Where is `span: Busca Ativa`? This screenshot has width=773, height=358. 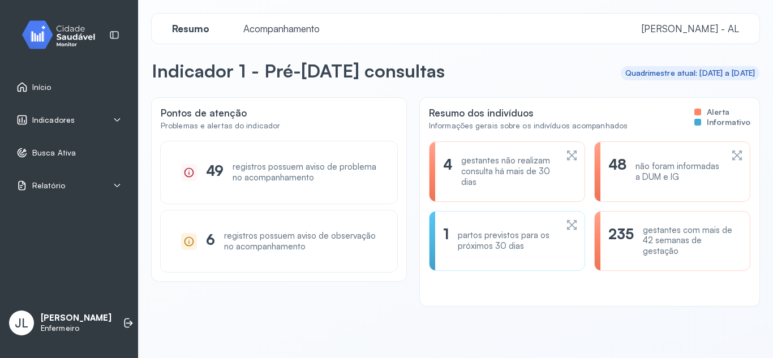 span: Busca Ativa is located at coordinates (54, 153).